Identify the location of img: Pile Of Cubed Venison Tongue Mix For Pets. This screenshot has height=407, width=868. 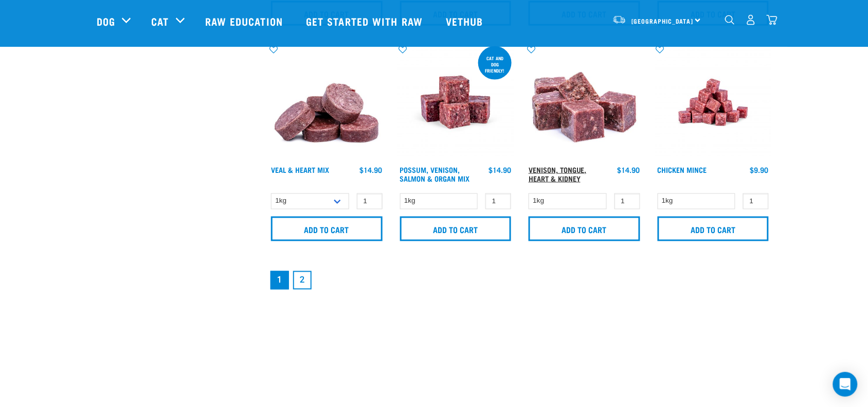
(584, 102).